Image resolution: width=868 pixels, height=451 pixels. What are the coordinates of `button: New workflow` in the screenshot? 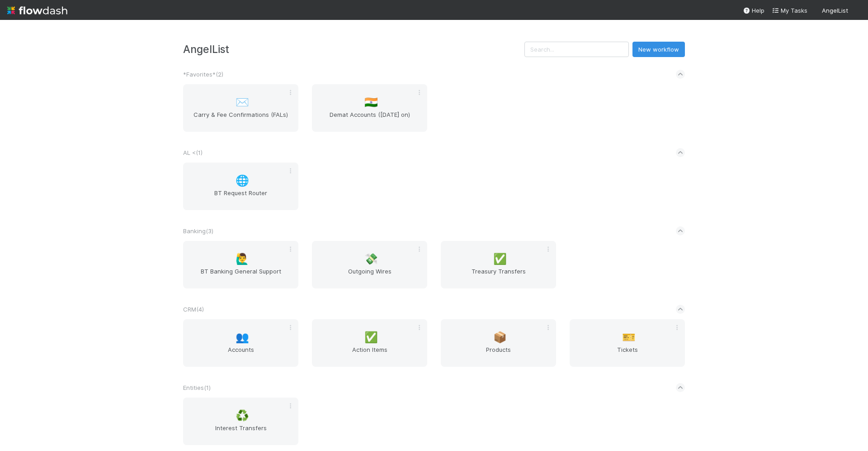 It's located at (659, 49).